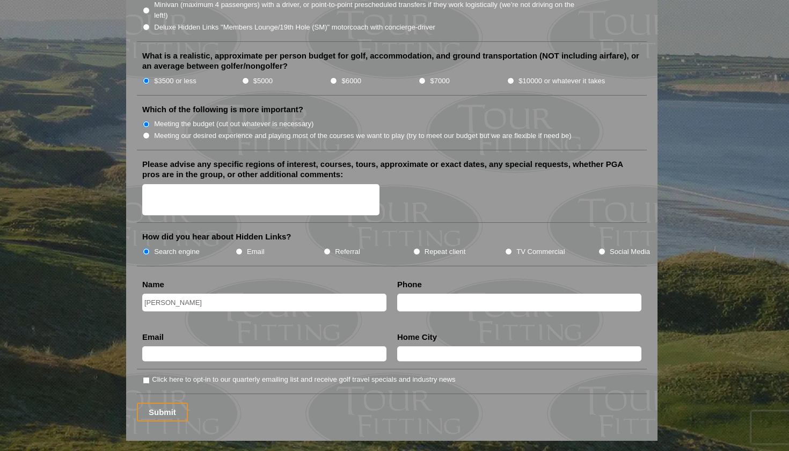  Describe the element at coordinates (233, 124) in the screenshot. I see `label: Meeting the budget (cut out whatever is necessary)` at that location.